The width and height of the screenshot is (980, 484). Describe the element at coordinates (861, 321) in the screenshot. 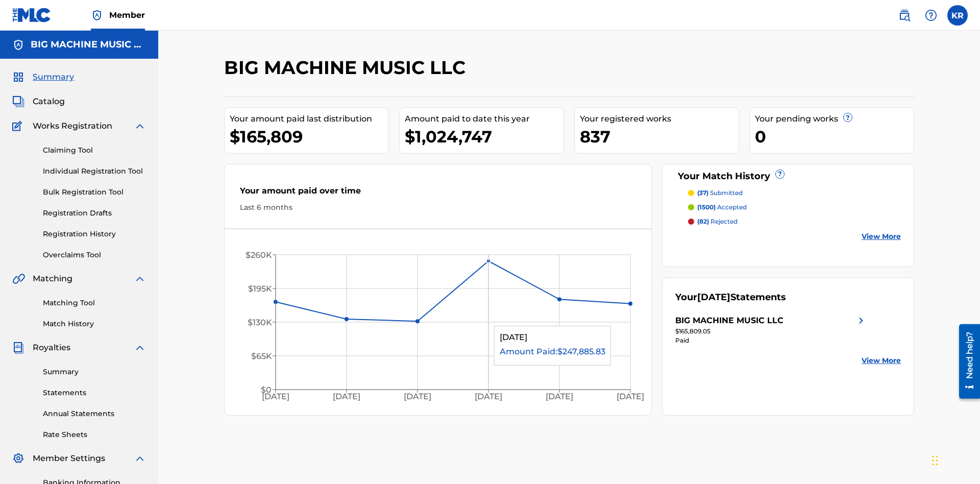

I see `img: right chevron icon` at that location.